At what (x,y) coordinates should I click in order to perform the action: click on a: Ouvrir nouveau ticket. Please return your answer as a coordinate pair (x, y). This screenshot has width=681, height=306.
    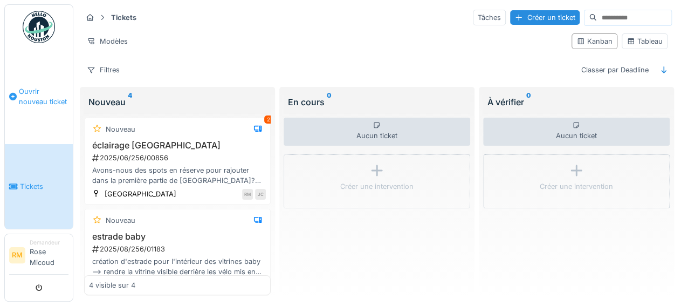
    Looking at the image, I should click on (39, 97).